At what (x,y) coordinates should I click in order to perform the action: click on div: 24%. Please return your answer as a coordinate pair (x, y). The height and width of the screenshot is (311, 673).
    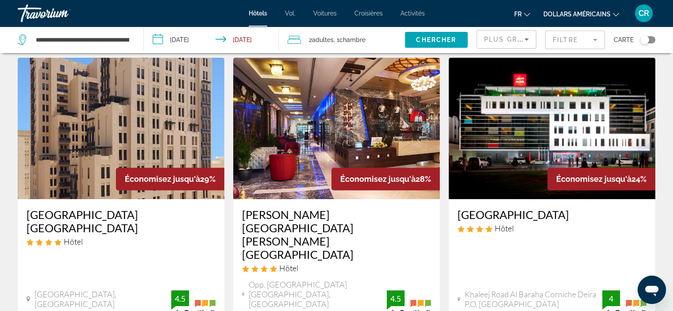
    Looking at the image, I should click on (602, 179).